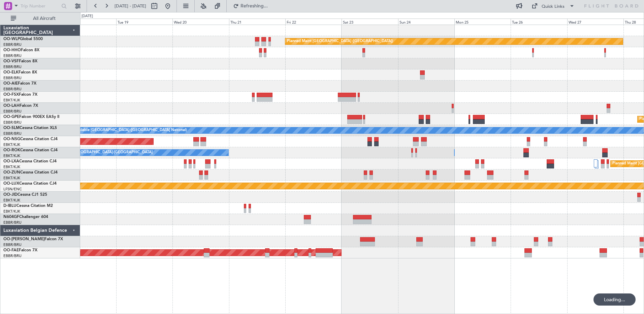 This screenshot has width=644, height=314. Describe the element at coordinates (20, 73) in the screenshot. I see `a: OO-ELKFalcon 8X` at that location.